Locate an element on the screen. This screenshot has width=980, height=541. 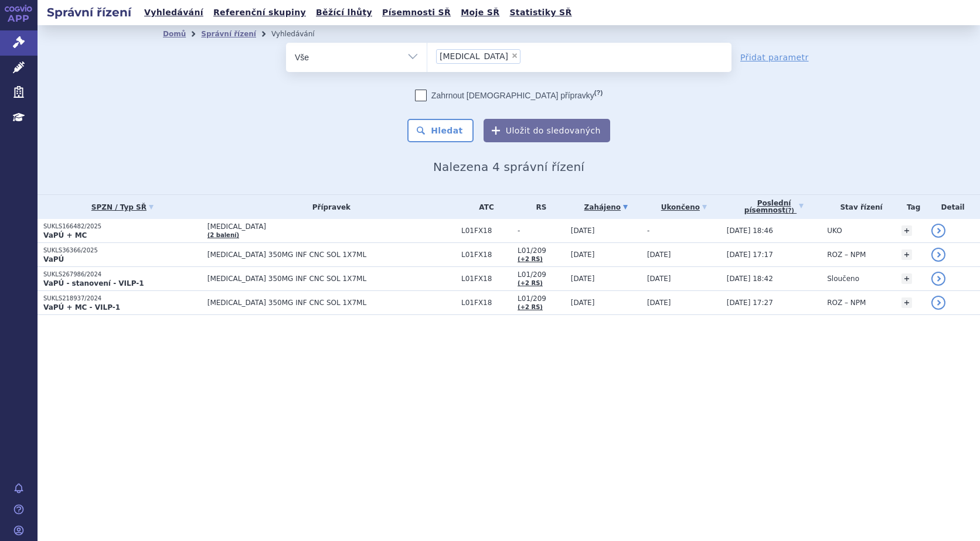
th: Detail is located at coordinates (953, 207).